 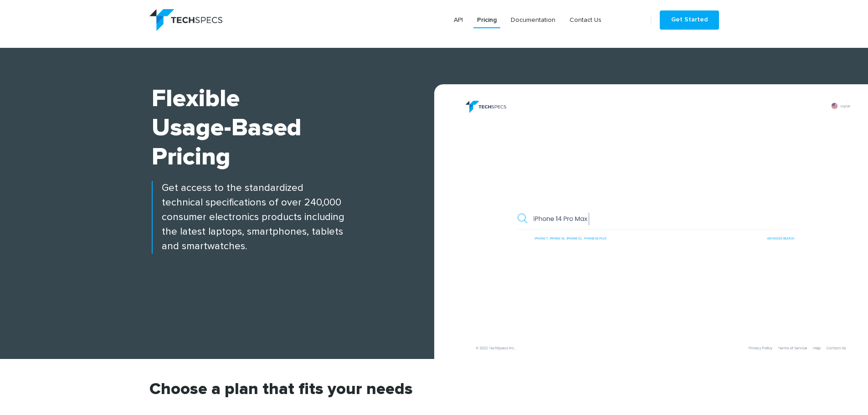 What do you see at coordinates (533, 20) in the screenshot?
I see `a: Documentation` at bounding box center [533, 20].